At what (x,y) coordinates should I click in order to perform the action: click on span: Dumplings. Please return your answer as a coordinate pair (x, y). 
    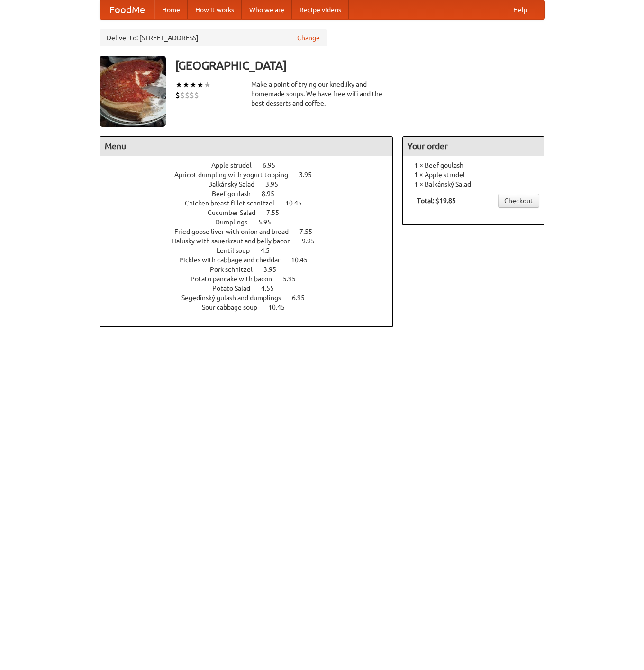
    Looking at the image, I should click on (236, 222).